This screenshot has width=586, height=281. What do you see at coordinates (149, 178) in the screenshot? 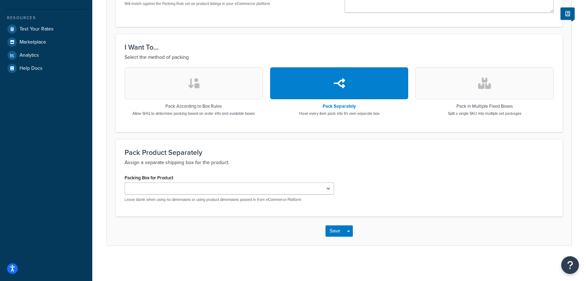
I see `label: Packing Box for Product` at bounding box center [149, 178].